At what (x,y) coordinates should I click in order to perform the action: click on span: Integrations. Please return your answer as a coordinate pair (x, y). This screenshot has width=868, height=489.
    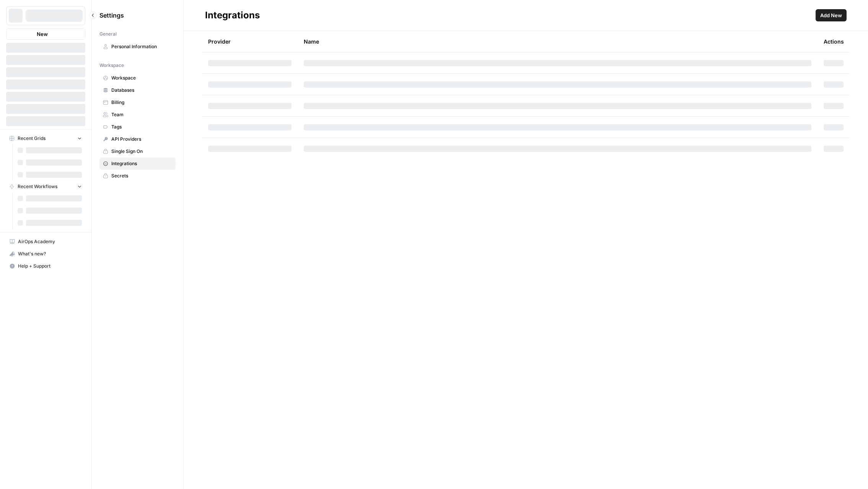
    Looking at the image, I should click on (141, 164).